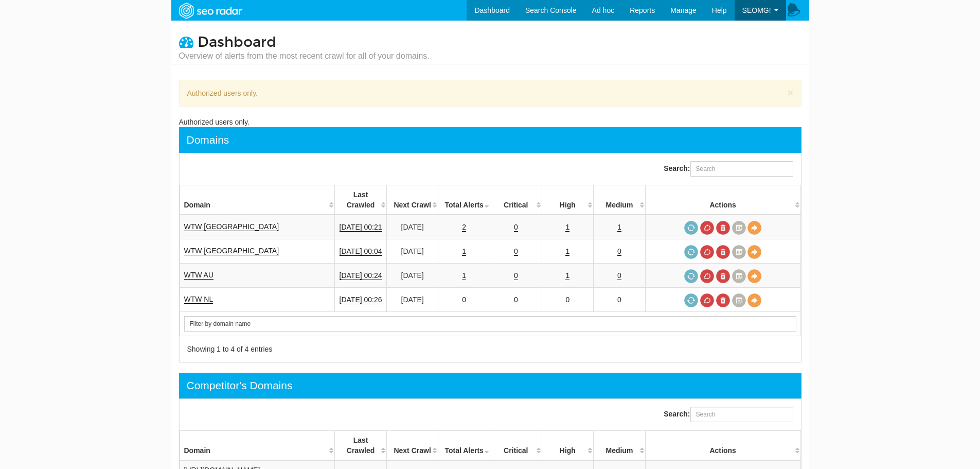 This screenshot has height=469, width=980. Describe the element at coordinates (683, 10) in the screenshot. I see `span: Manage` at that location.